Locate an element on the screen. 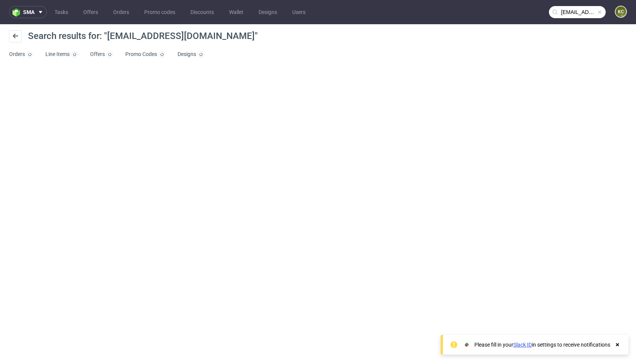 This screenshot has width=636, height=364. img: Slack is located at coordinates (467, 344).